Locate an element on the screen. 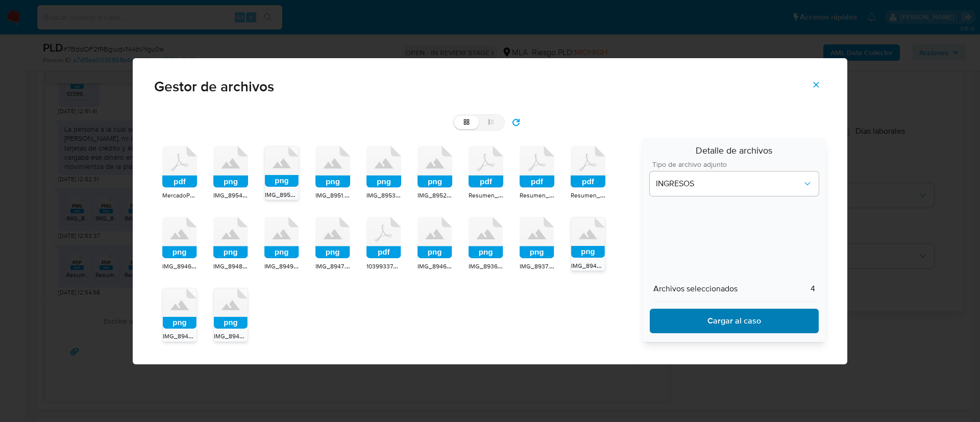  button: refresh is located at coordinates (516, 122).